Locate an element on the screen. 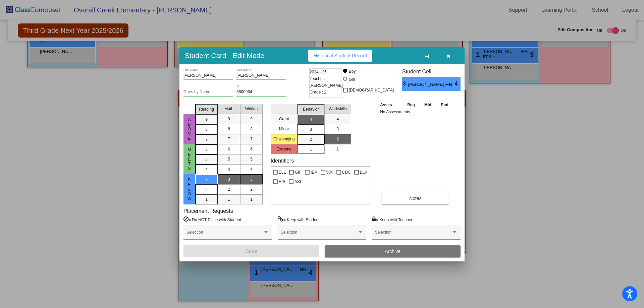 The image size is (644, 308). span: HB is located at coordinates (450, 84).